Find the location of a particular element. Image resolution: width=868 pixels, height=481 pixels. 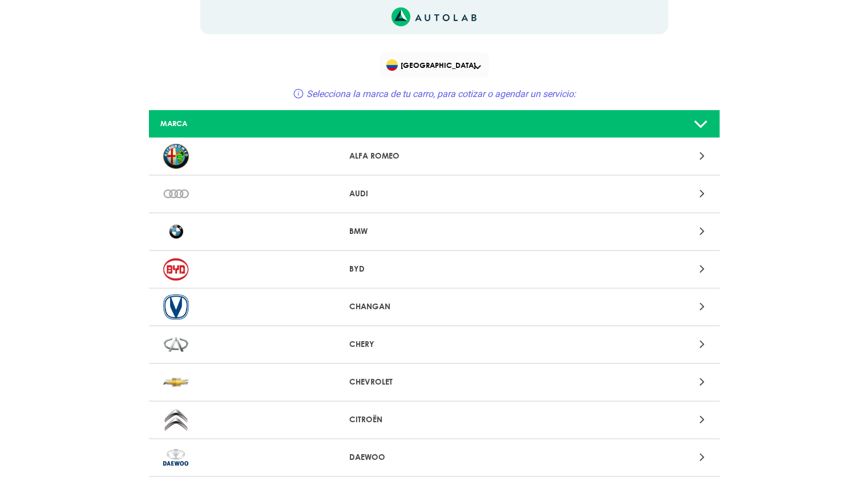

a: Link al sitio de autolab is located at coordinates (434, 16).